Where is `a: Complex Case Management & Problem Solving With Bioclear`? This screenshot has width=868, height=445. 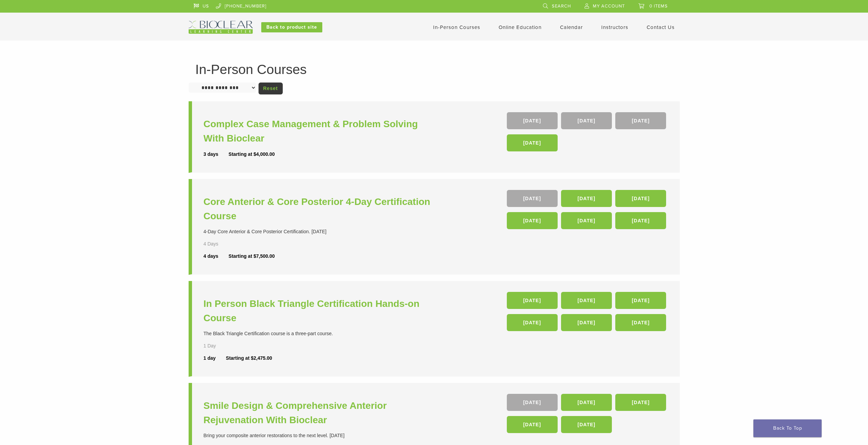
a: Complex Case Management & Problem Solving With Bioclear is located at coordinates (320, 132).